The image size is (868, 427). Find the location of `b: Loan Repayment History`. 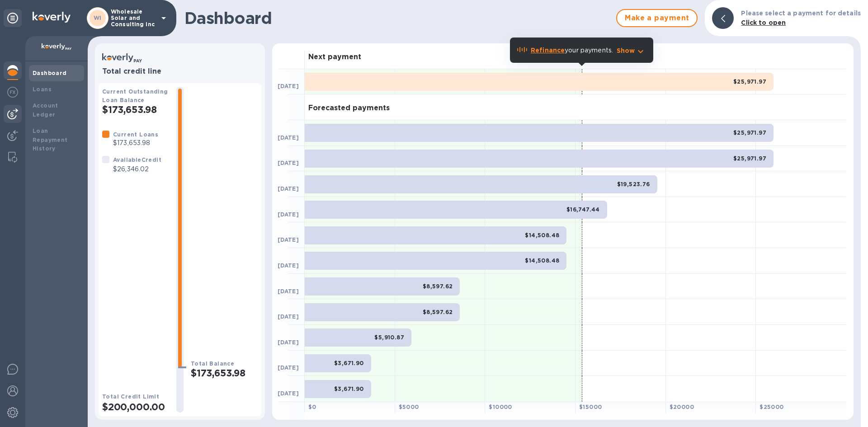

b: Loan Repayment History is located at coordinates (50, 140).